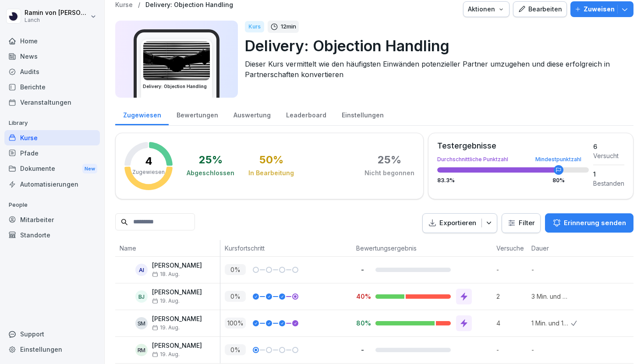 This screenshot has height=364, width=644. I want to click on p: Zugewiesen, so click(149, 172).